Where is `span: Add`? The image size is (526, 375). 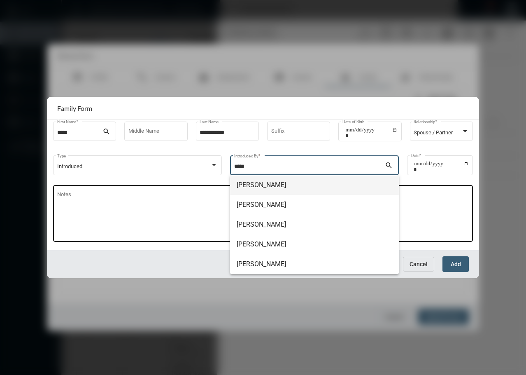
span: Add is located at coordinates (456, 264).